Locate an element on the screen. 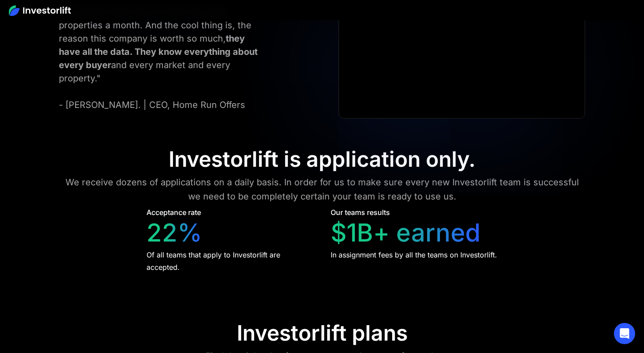 The width and height of the screenshot is (644, 353). div: Acceptance rate is located at coordinates (173, 213).